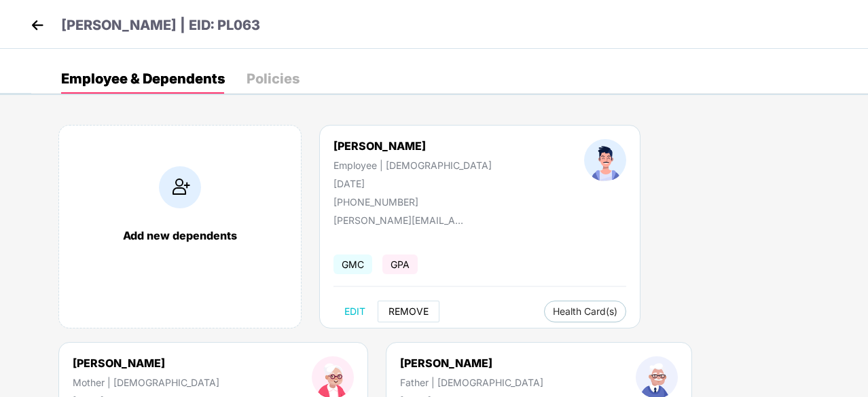 This screenshot has width=868, height=397. What do you see at coordinates (400, 264) in the screenshot?
I see `span: GPA` at bounding box center [400, 264].